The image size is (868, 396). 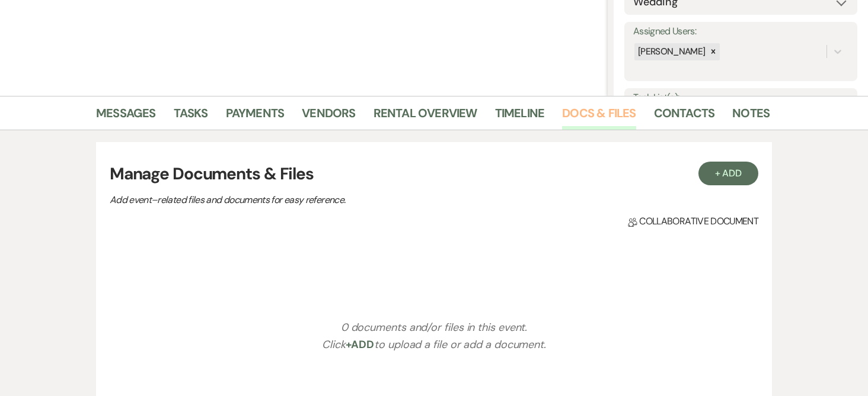 I want to click on p: 0 documents and/or files in this event., so click(x=434, y=327).